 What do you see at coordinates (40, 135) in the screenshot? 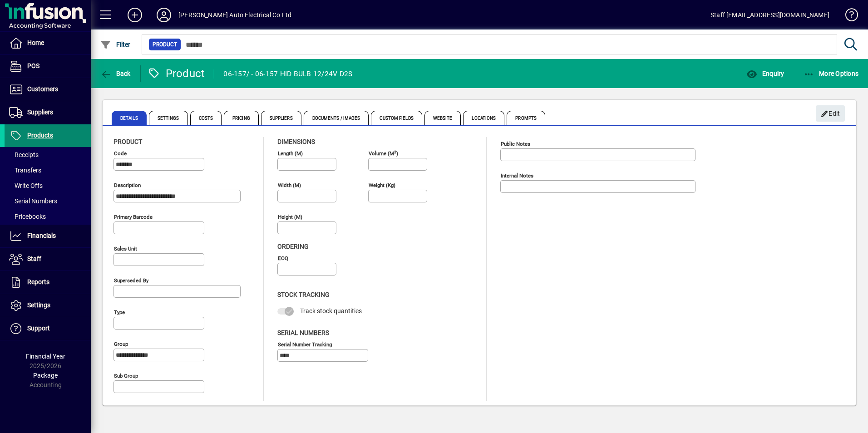
I see `span: Products` at bounding box center [40, 135].